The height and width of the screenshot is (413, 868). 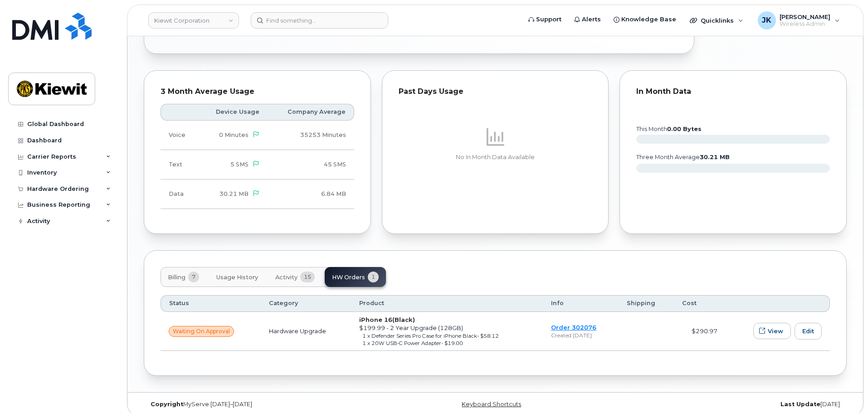 What do you see at coordinates (311, 164) in the screenshot?
I see `td: 45 SMS` at bounding box center [311, 164].